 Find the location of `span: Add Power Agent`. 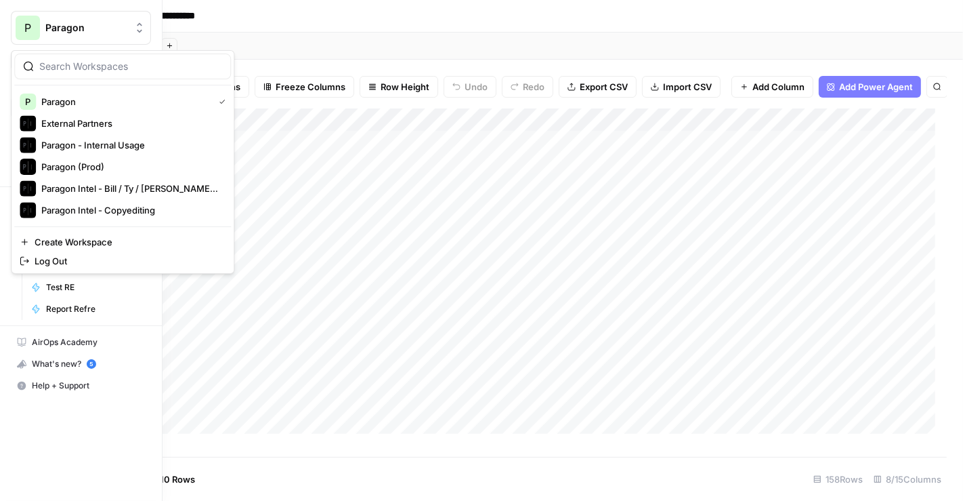

span: Add Power Agent is located at coordinates (876, 87).